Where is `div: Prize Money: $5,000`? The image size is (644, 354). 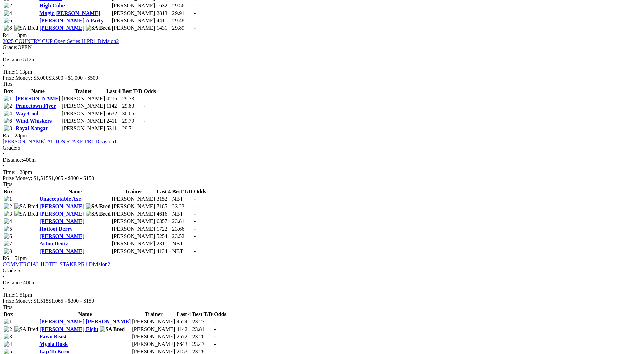
div: Prize Money: $5,000 is located at coordinates (322, 78).